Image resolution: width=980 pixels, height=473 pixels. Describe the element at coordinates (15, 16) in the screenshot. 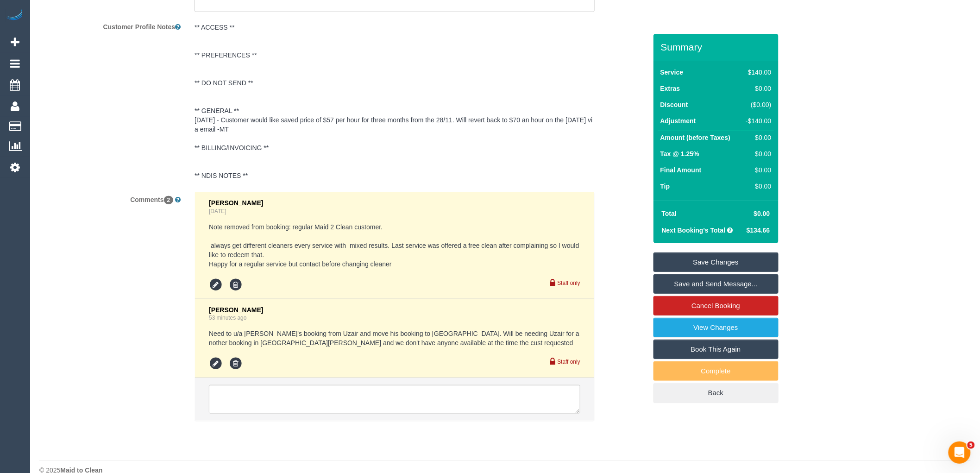

I see `a: Automaid Logo` at that location.